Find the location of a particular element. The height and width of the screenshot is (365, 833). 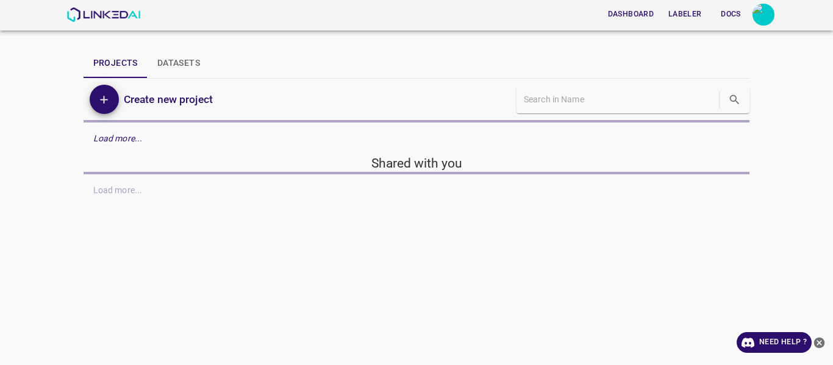

div: Load more... is located at coordinates (417, 139).